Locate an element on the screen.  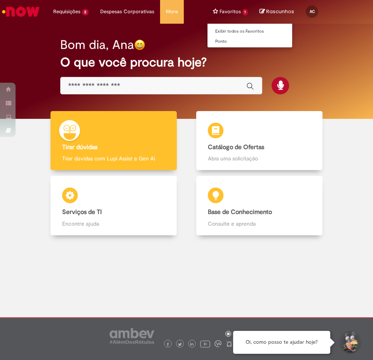
p: Encontre ajuda is located at coordinates (113, 224).